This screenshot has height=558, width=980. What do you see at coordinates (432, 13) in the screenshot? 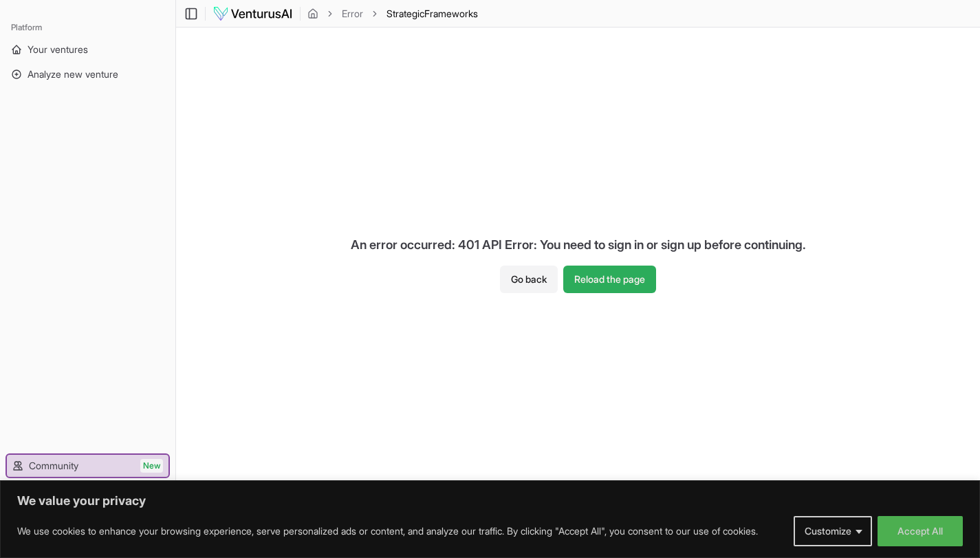
I see `span: StrategicFrameworks` at bounding box center [432, 13].